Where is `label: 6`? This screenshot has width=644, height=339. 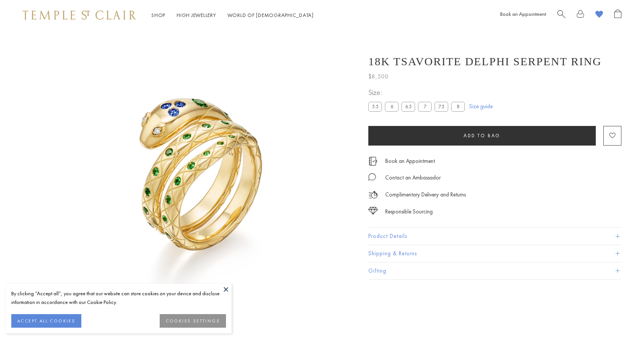 label: 6 is located at coordinates (392, 106).